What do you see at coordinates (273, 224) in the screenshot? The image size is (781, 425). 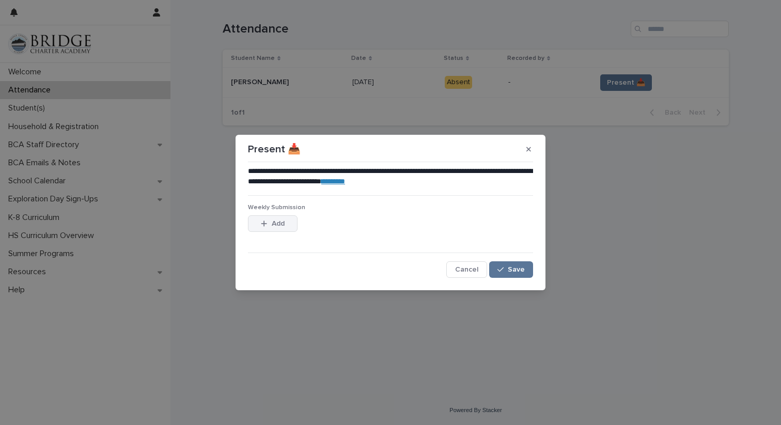 I see `button: Add` at bounding box center [273, 224].